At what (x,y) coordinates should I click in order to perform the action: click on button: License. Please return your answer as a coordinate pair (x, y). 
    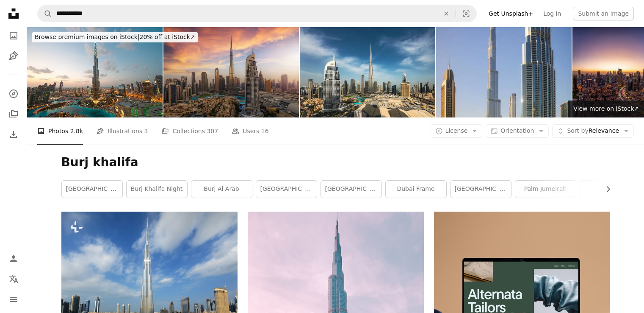
    Looking at the image, I should click on (456, 131).